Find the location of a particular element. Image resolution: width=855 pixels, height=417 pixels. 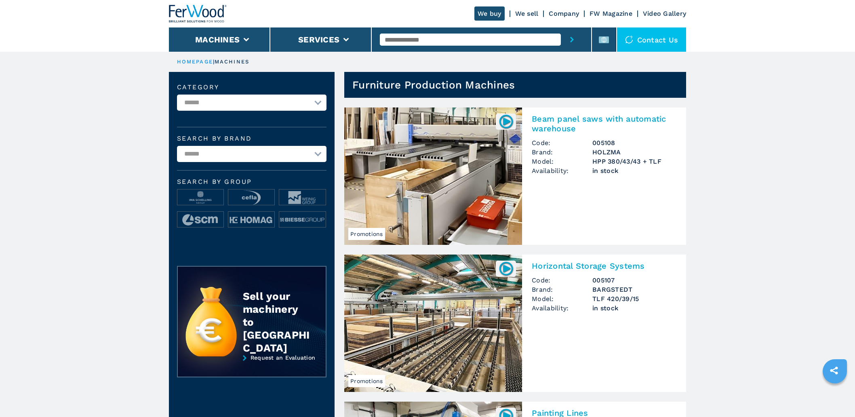

a: We sell is located at coordinates (527, 13).